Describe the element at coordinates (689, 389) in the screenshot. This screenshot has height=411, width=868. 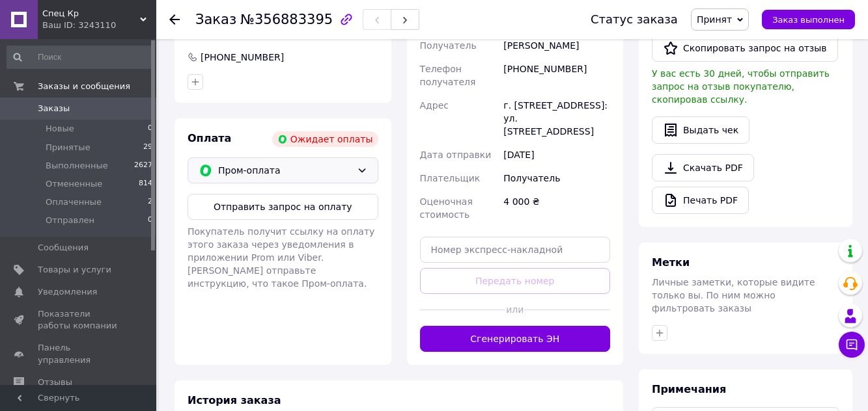
I see `span: Примечания` at that location.